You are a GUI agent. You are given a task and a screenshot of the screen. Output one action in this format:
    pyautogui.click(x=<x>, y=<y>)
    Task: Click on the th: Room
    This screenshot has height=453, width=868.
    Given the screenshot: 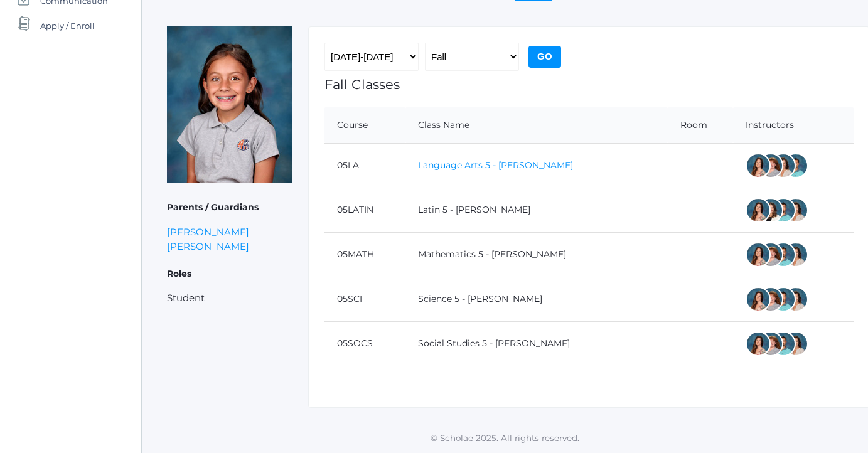 What is the action you would take?
    pyautogui.click(x=701, y=126)
    